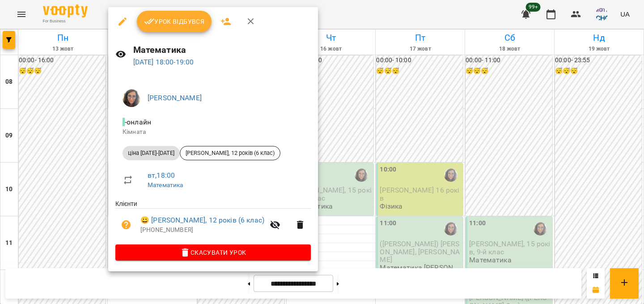 Image resolution: width=644 pixels, height=304 pixels. I want to click on button: Скасувати Урок, so click(213, 253).